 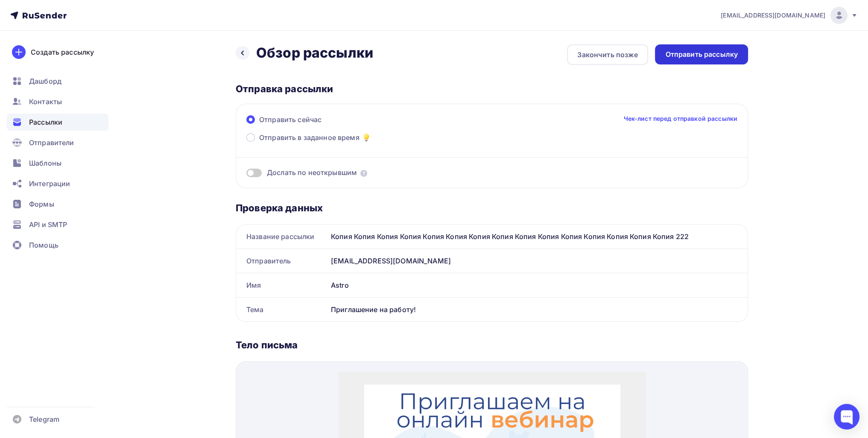 What do you see at coordinates (57, 102) in the screenshot?
I see `a: Контакты` at bounding box center [57, 102].